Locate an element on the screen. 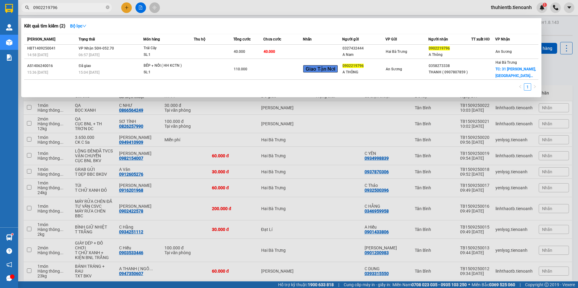  strong: Bộ lọc is located at coordinates (78, 26).